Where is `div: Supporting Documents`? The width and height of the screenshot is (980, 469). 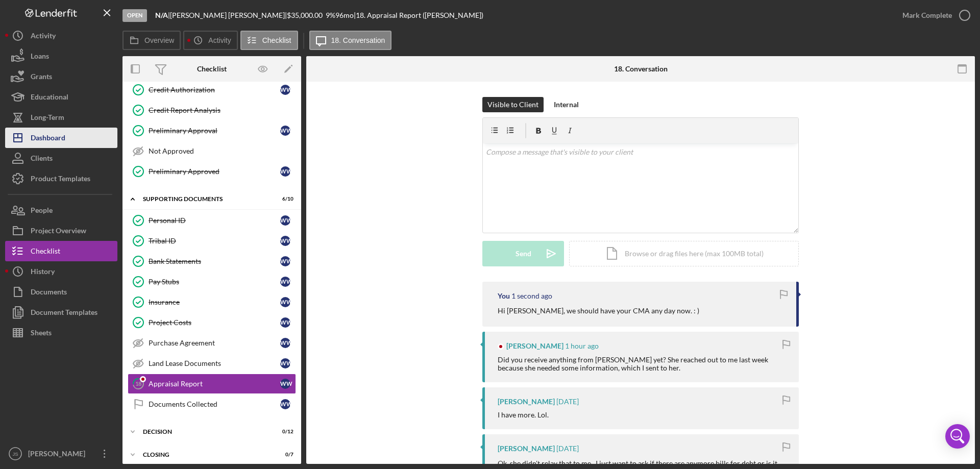 div: Supporting Documents is located at coordinates (205, 199).